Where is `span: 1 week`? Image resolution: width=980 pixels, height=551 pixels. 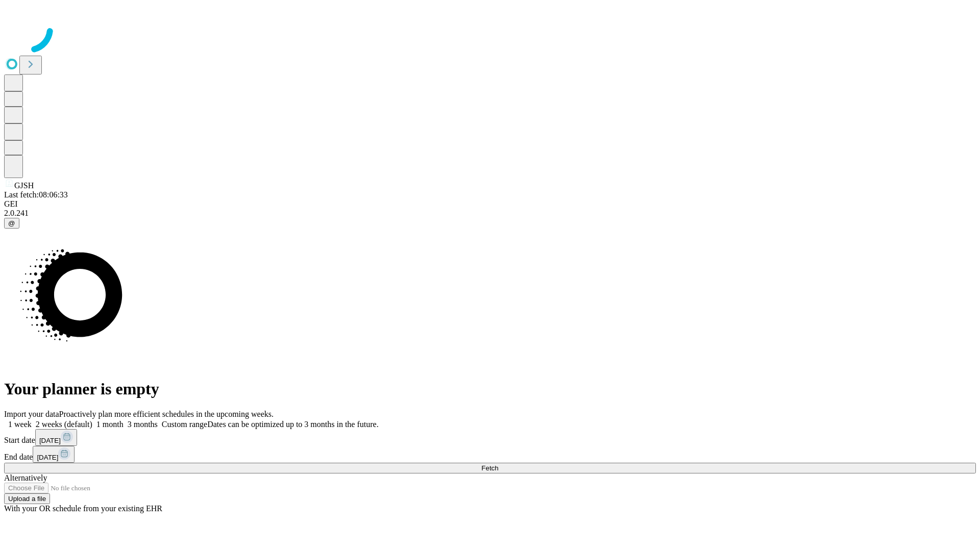 span: 1 week is located at coordinates (19, 425).